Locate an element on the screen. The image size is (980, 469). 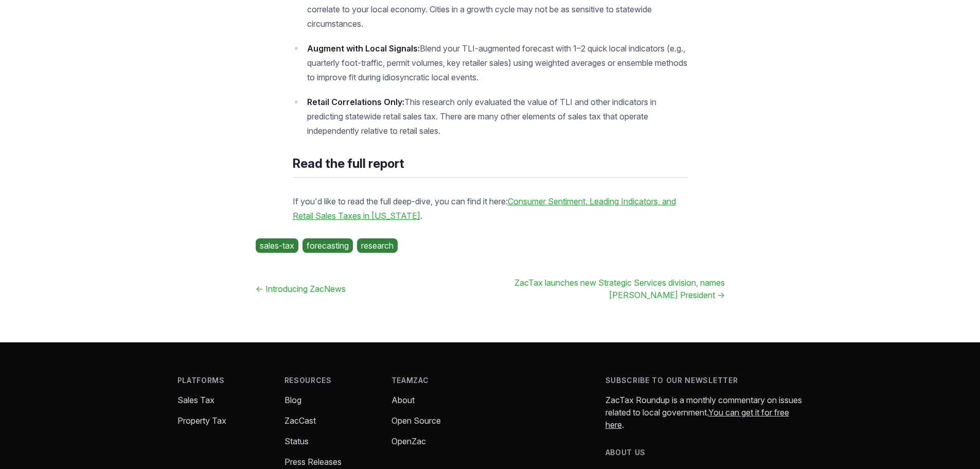
h4: Platforms is located at coordinates (223, 380).